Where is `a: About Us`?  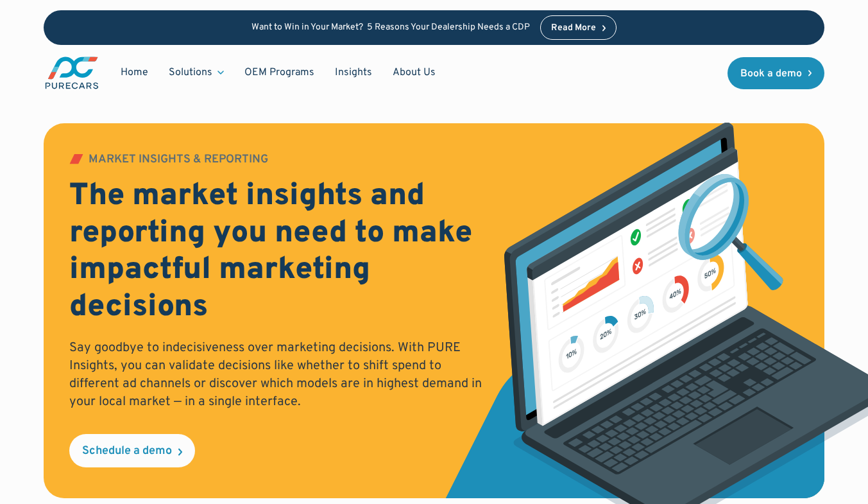 a: About Us is located at coordinates (413, 72).